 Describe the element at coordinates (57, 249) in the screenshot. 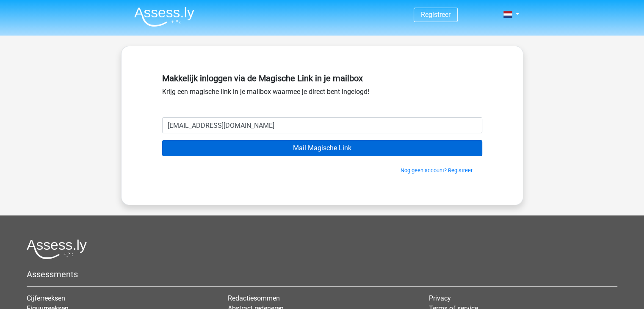

I see `img: Assessly logo` at that location.